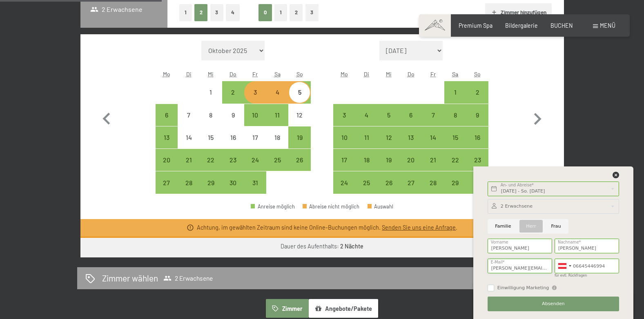 This screenshot has height=319, width=644. What do you see at coordinates (537, 118) in the screenshot?
I see `button: Nächster Monat` at bounding box center [537, 118].